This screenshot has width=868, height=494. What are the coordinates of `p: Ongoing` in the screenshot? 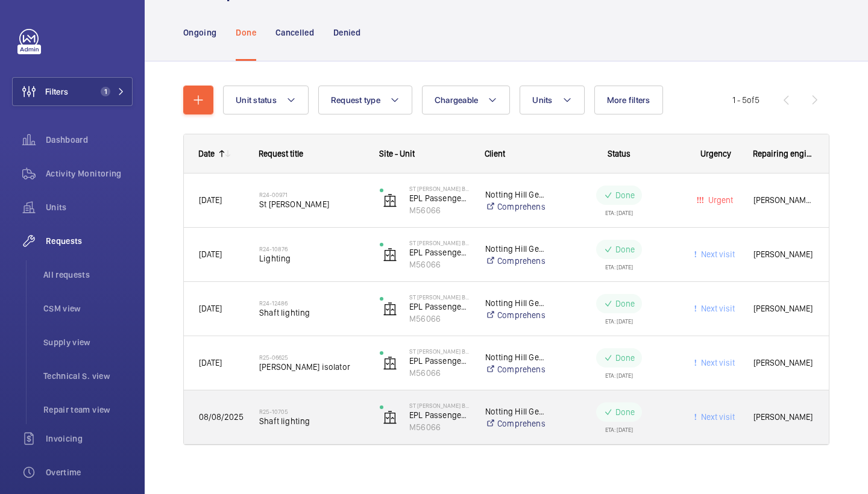 It's located at (199, 32).